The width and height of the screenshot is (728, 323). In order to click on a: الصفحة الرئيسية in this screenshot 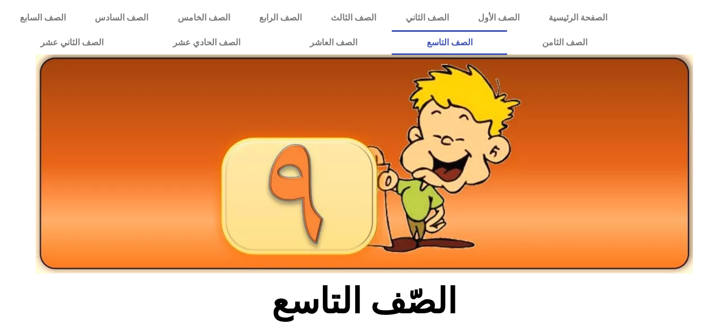, I will do `click(578, 18)`.